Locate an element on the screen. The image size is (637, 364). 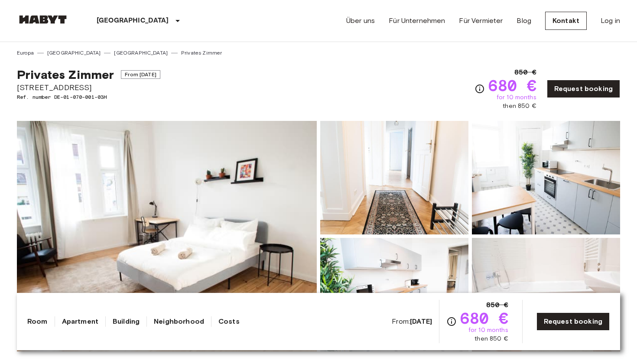
a: Log in is located at coordinates (610, 21).